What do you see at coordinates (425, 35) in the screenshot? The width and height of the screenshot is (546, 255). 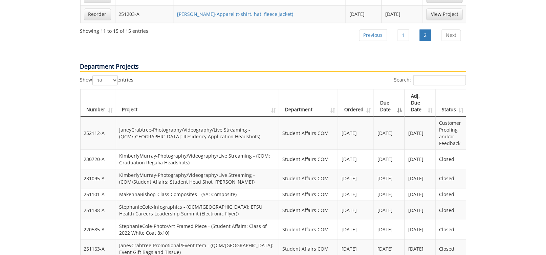 I see `a: 2` at bounding box center [425, 35].